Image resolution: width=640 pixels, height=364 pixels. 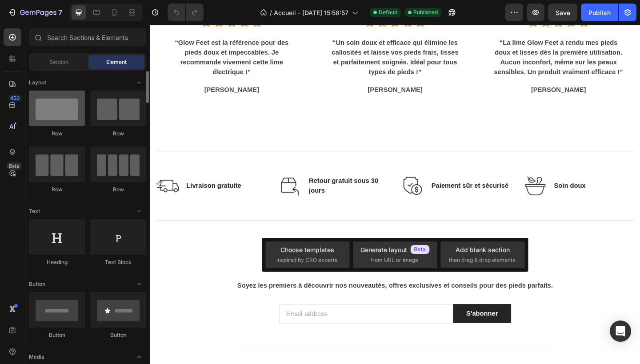 I want to click on button: Save, so click(x=563, y=12).